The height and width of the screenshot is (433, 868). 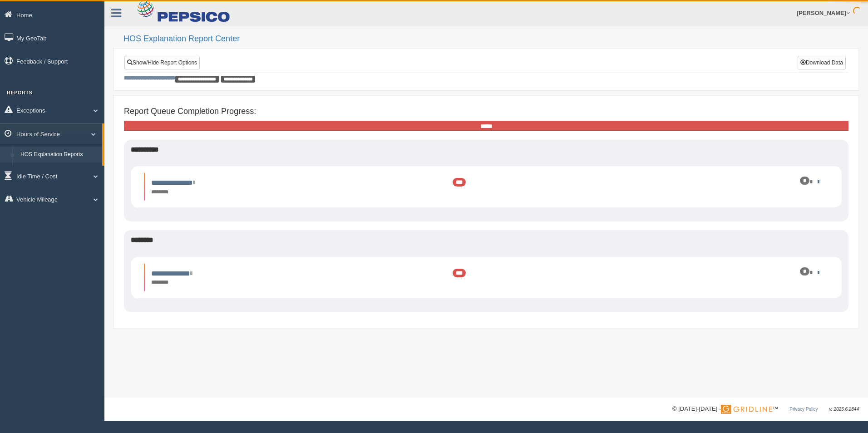 What do you see at coordinates (844, 409) in the screenshot?
I see `span: v. 2025.6.2844` at bounding box center [844, 409].